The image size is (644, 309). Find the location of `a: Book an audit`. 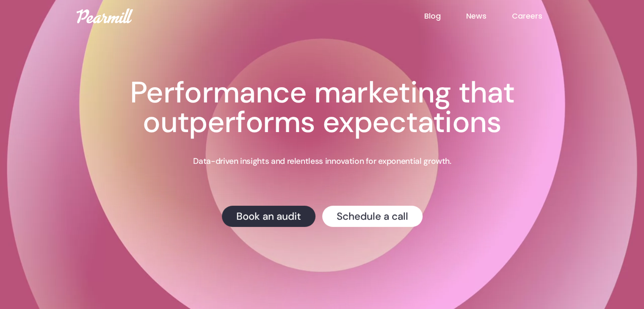

a: Book an audit is located at coordinates (268, 217).